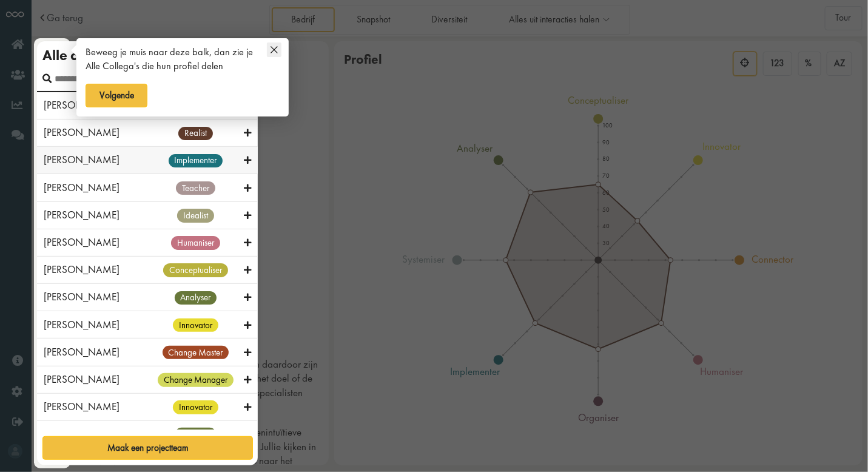 This screenshot has width=868, height=472. I want to click on span: change manager, so click(196, 379).